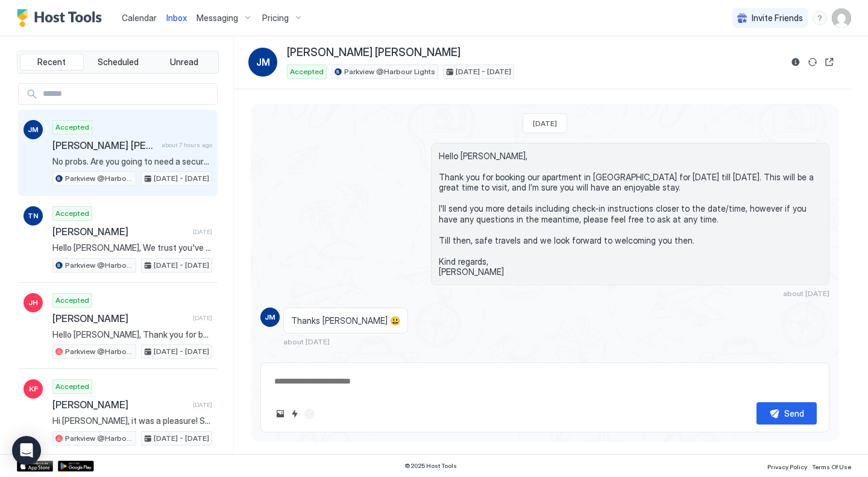 Image resolution: width=868 pixels, height=477 pixels. What do you see at coordinates (127, 94) in the screenshot?
I see `input: Input Field` at bounding box center [127, 94].